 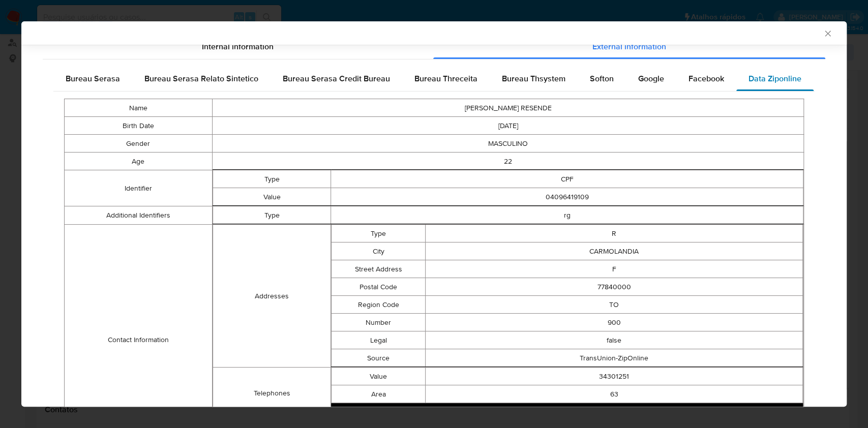 I want to click on td: City, so click(x=379, y=251).